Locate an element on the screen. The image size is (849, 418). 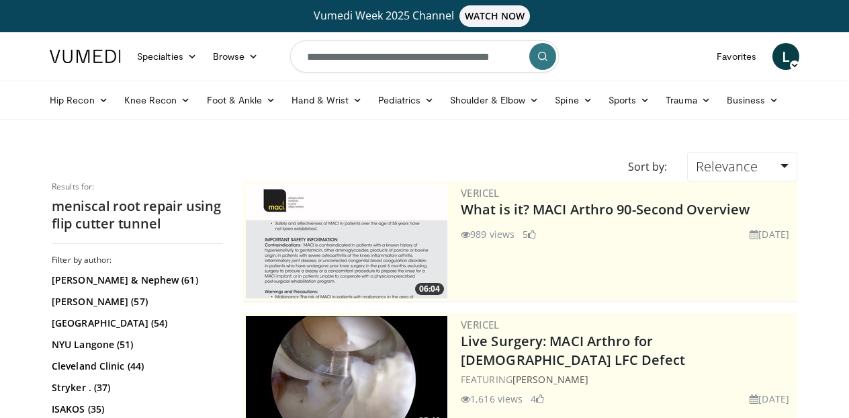
a: L is located at coordinates (786, 56).